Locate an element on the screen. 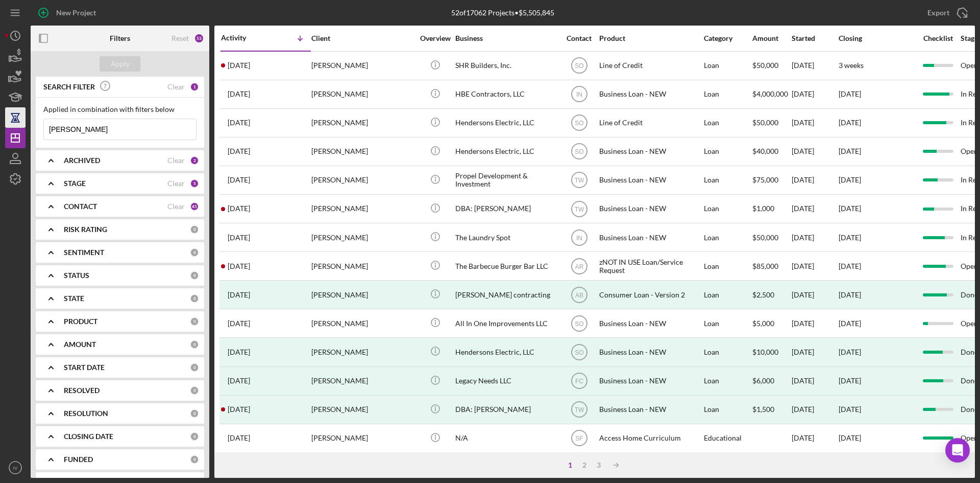  div: Closing is located at coordinates (877, 38).